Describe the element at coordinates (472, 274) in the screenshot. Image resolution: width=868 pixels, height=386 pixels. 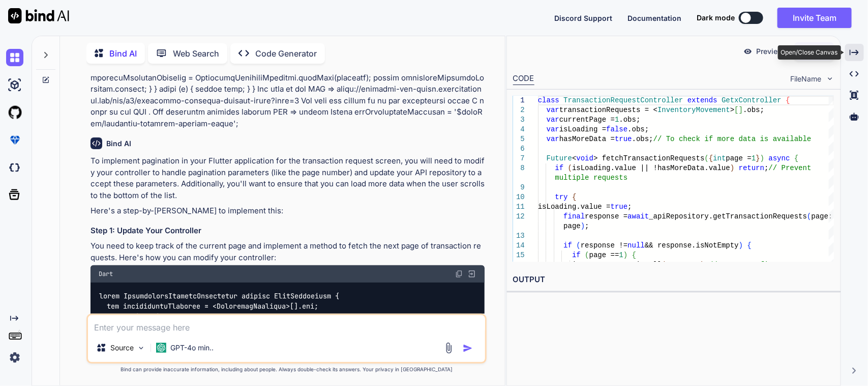
I see `img: Open in Browser` at that location.